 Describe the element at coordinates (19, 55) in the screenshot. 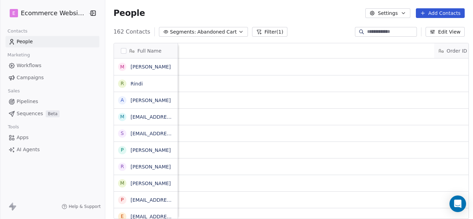

I see `span: Marketing` at that location.